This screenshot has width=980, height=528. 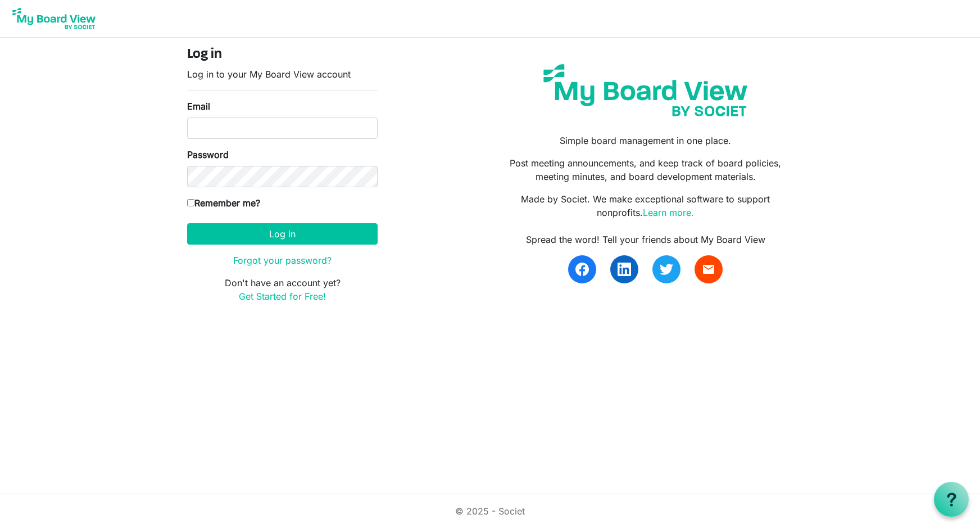 I want to click on p: Simple board management in one place., so click(x=646, y=141).